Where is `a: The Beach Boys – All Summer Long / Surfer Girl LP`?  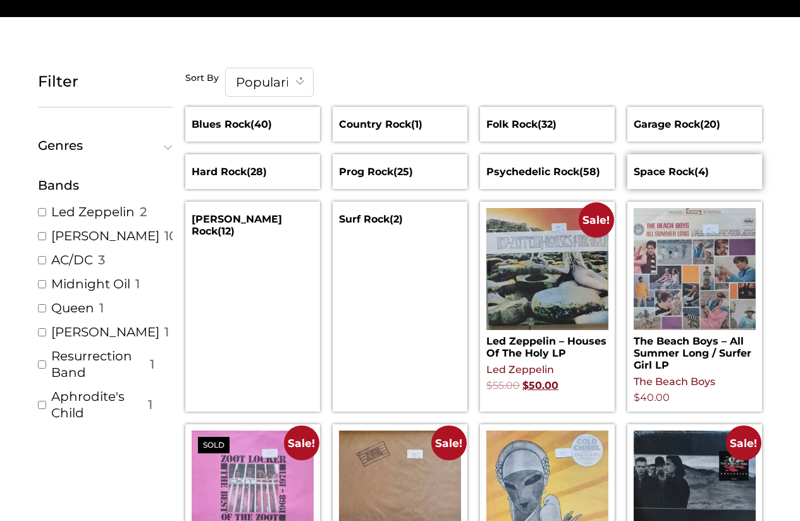 a: The Beach Boys – All Summer Long / Surfer Girl LP is located at coordinates (695, 290).